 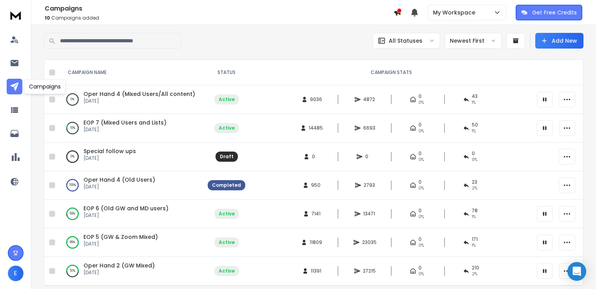 What do you see at coordinates (110, 151) in the screenshot?
I see `span: Special follow ups` at bounding box center [110, 151].